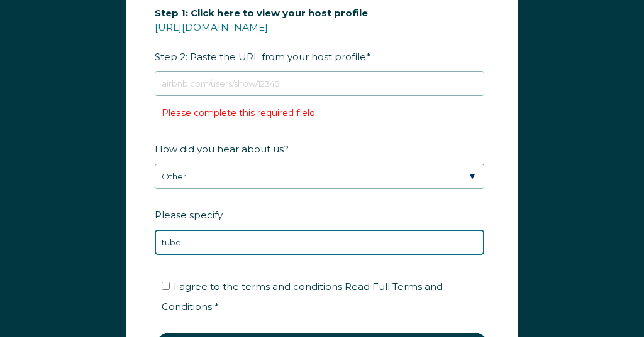 The image size is (644, 337). What do you see at coordinates (301, 296) in the screenshot?
I see `a: Read Full Terms and Conditions` at bounding box center [301, 296].